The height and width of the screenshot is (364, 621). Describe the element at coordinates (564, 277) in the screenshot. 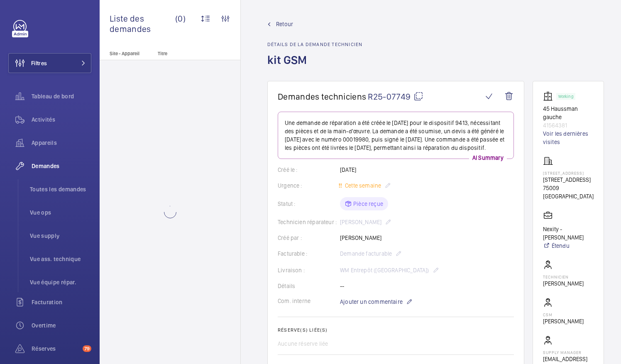

I see `p: Technicien` at that location.